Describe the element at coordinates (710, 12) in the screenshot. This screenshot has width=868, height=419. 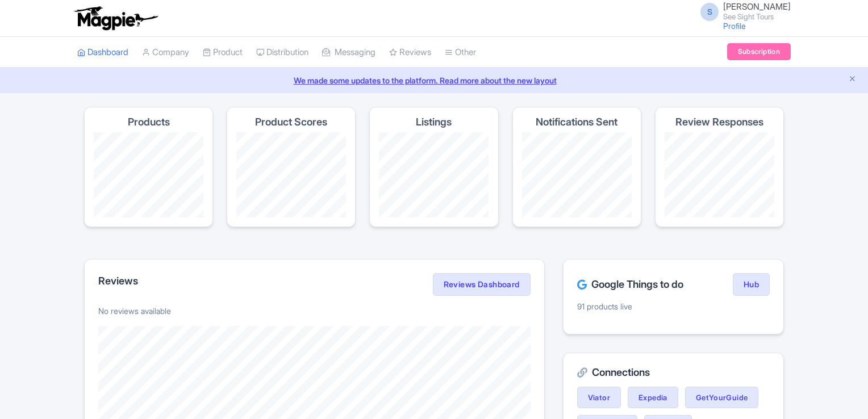
I see `span: S` at that location.